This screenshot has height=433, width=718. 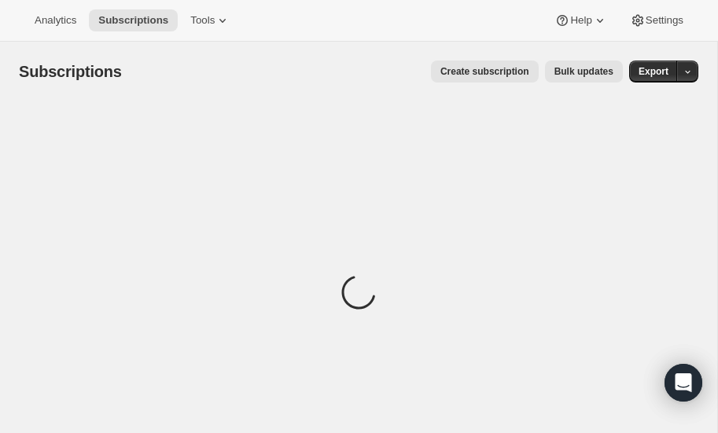 What do you see at coordinates (583, 72) in the screenshot?
I see `span: Bulk updates` at bounding box center [583, 72].